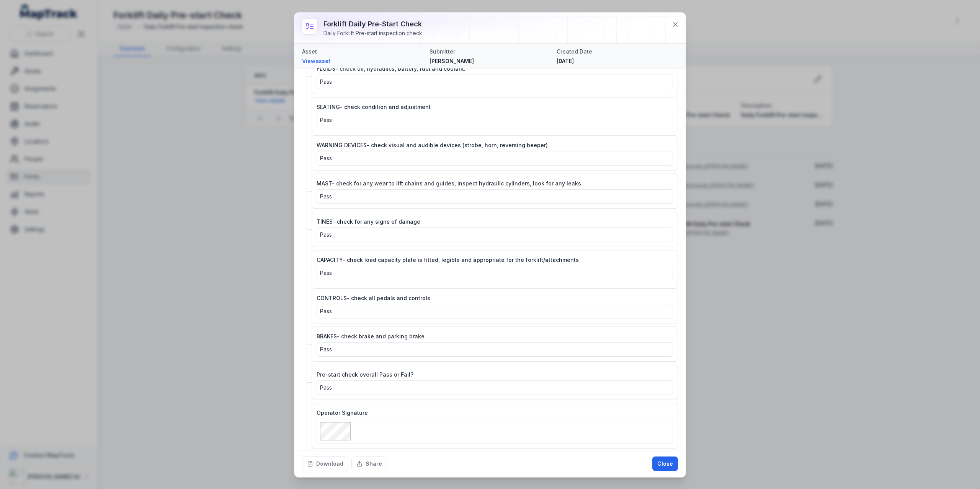 The height and width of the screenshot is (489, 980). What do you see at coordinates (373, 298) in the screenshot?
I see `span: CONTROLS- check all pedals and controls` at bounding box center [373, 298].